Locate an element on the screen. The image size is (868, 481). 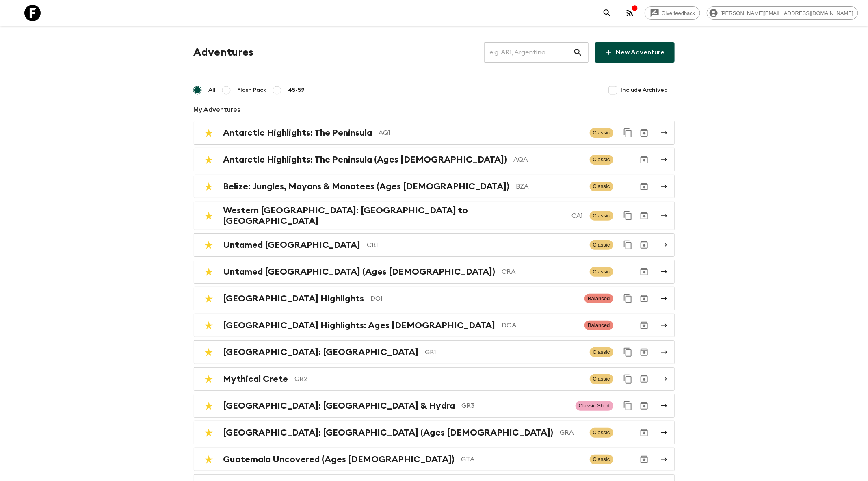
span: Classic Short is located at coordinates (594, 406).